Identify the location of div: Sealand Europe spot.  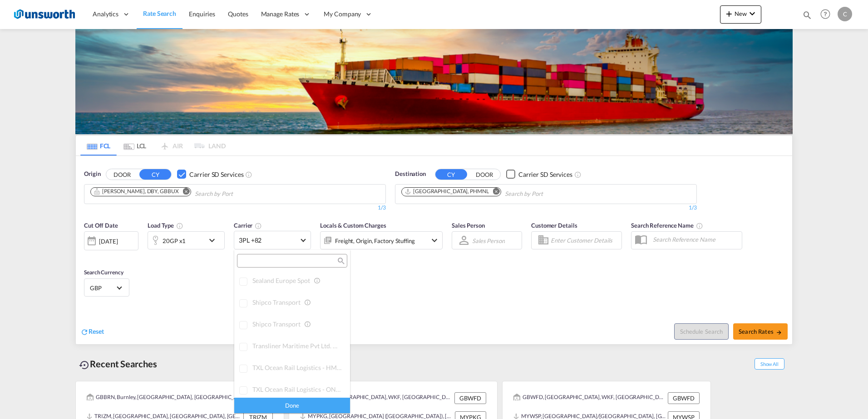
(297, 281).